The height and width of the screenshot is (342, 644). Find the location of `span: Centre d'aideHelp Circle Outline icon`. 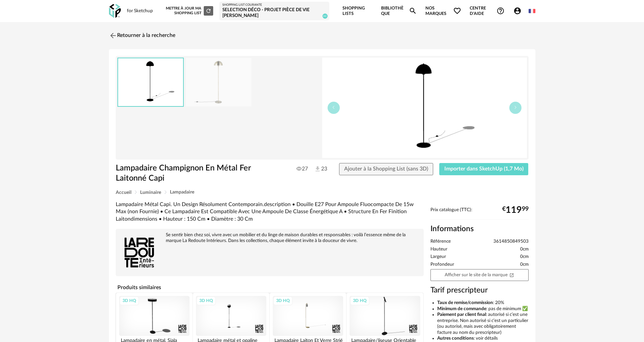

span: Centre d'aideHelp Circle Outline icon is located at coordinates (487, 11).